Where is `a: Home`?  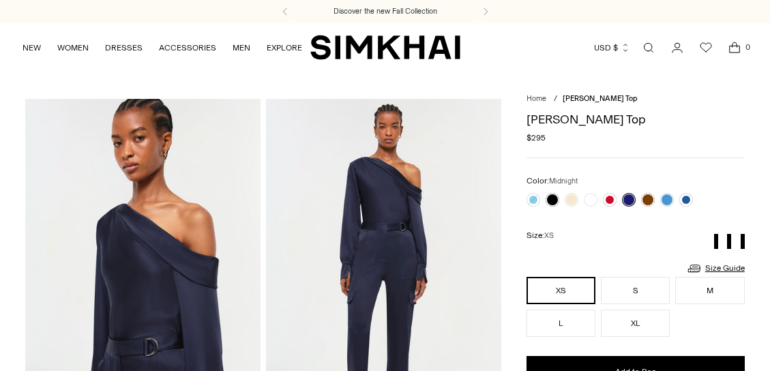 a: Home is located at coordinates (536, 98).